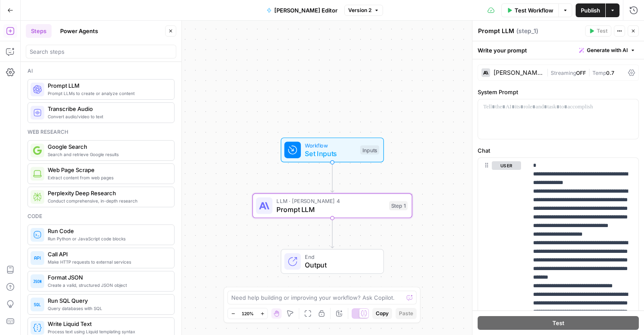 This screenshot has width=644, height=335. Describe the element at coordinates (534, 11) in the screenshot. I see `span: Test Workflow` at that location.